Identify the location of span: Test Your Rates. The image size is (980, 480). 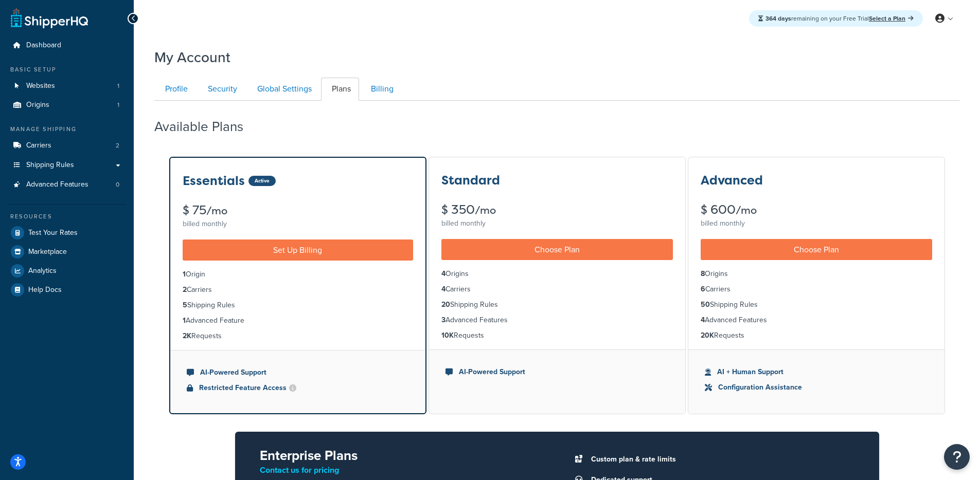
(53, 233).